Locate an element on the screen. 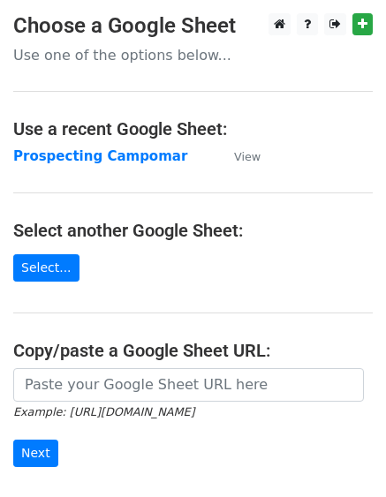 Image resolution: width=386 pixels, height=497 pixels. a: View is located at coordinates (239, 156).